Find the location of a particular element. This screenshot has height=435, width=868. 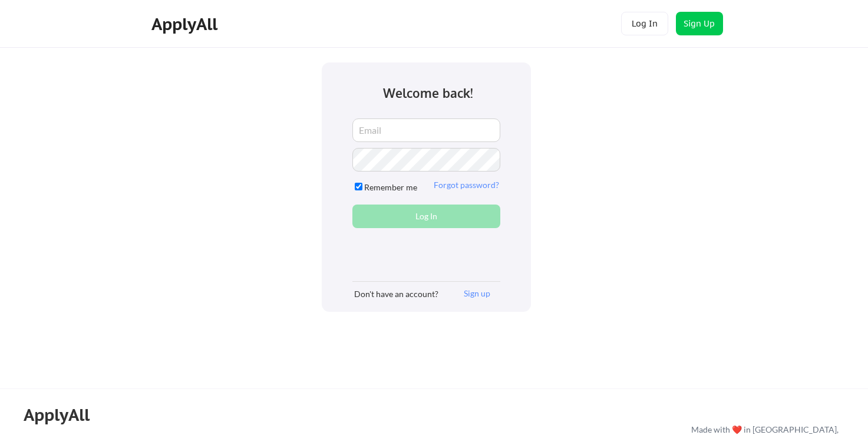

button: Forgot password? is located at coordinates (466, 185).